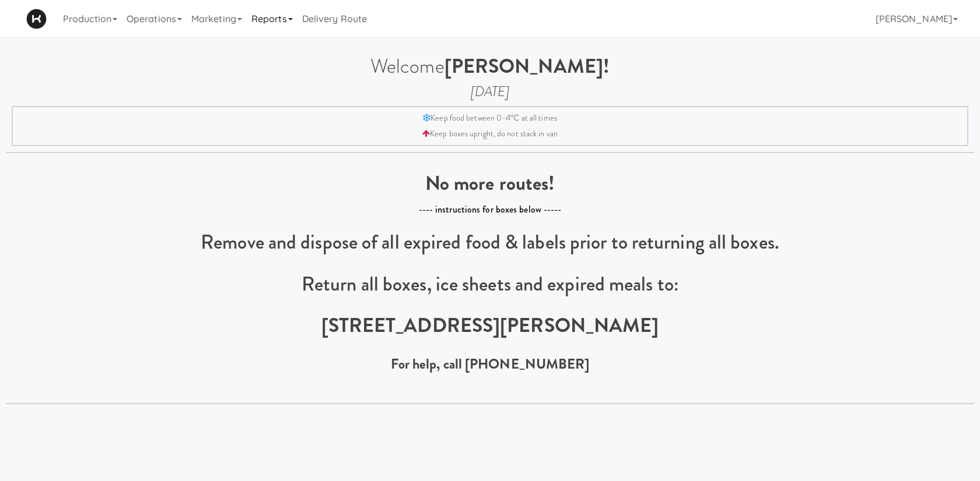 The image size is (980, 481). What do you see at coordinates (490, 66) in the screenshot?
I see `h3: Welcome` at bounding box center [490, 66].